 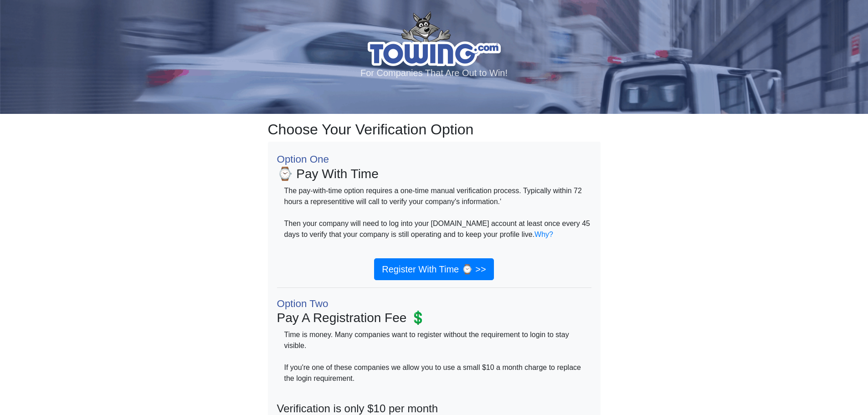 What do you see at coordinates (434, 130) in the screenshot?
I see `h2: Choose Your Verification Option` at bounding box center [434, 130].